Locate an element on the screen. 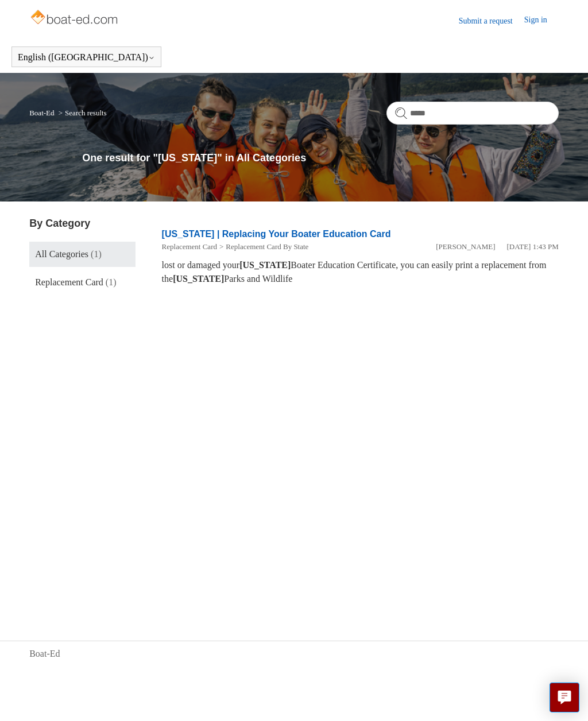 Image resolution: width=588 pixels, height=721 pixels. a: Submit a request is located at coordinates (492, 21).